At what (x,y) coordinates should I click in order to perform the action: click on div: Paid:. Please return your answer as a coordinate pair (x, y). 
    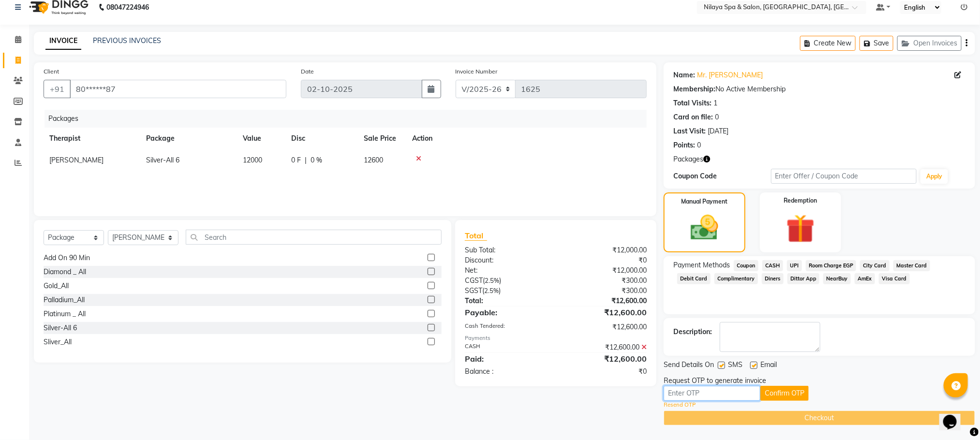
    Looking at the image, I should click on (506, 359).